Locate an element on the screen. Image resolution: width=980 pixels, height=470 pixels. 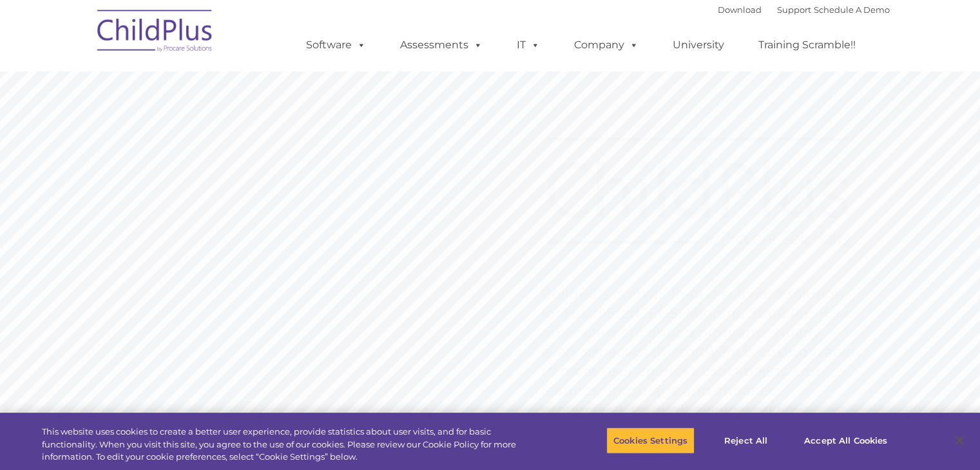
a: Schedule A Demo is located at coordinates (852, 10).